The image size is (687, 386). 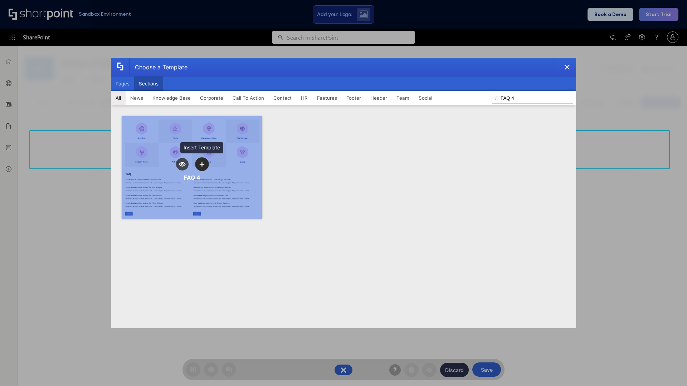 I want to click on button: All, so click(x=118, y=98).